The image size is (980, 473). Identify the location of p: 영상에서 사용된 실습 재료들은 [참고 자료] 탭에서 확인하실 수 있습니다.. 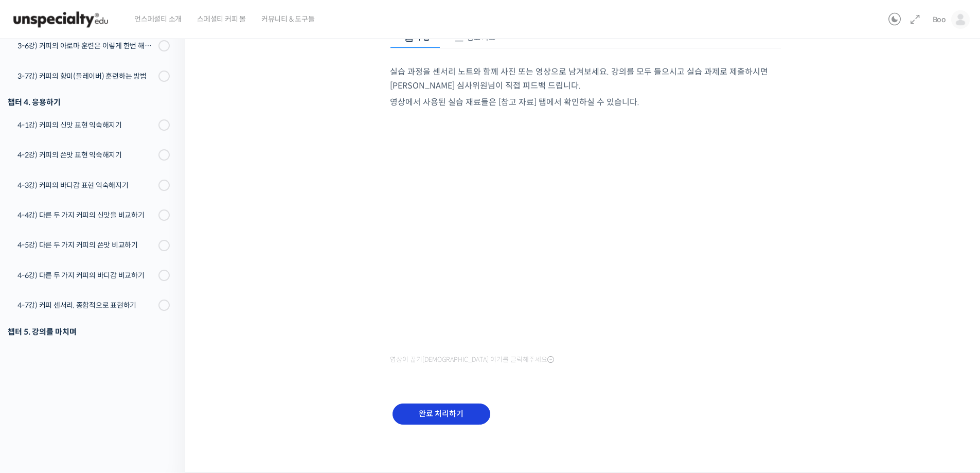
(586, 102).